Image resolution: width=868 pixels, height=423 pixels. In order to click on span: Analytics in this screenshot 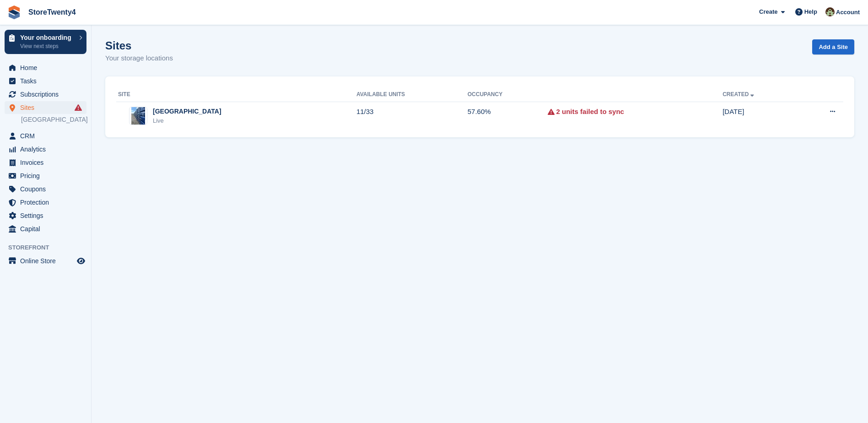, I will do `click(48, 149)`.